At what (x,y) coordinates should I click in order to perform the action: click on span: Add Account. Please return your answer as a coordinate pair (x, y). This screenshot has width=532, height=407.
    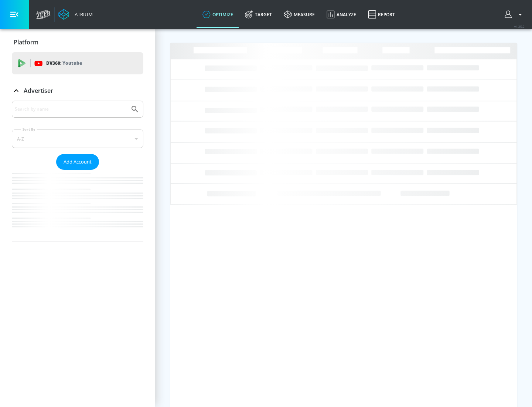
    Looking at the image, I should click on (78, 162).